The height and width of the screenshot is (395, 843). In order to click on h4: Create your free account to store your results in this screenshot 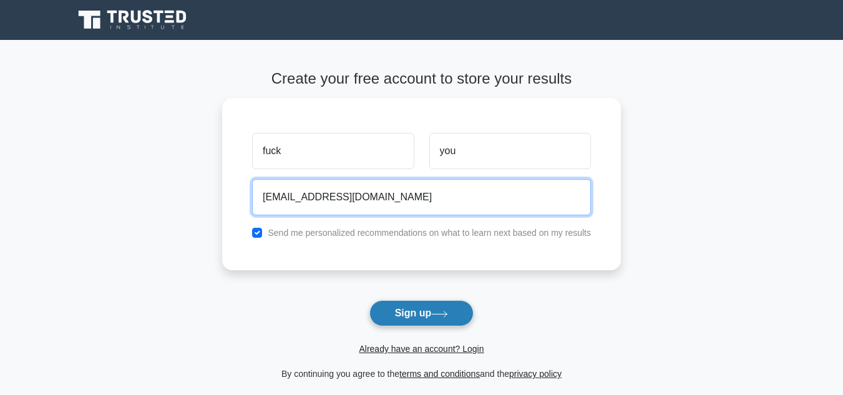, I will do `click(421, 79)`.